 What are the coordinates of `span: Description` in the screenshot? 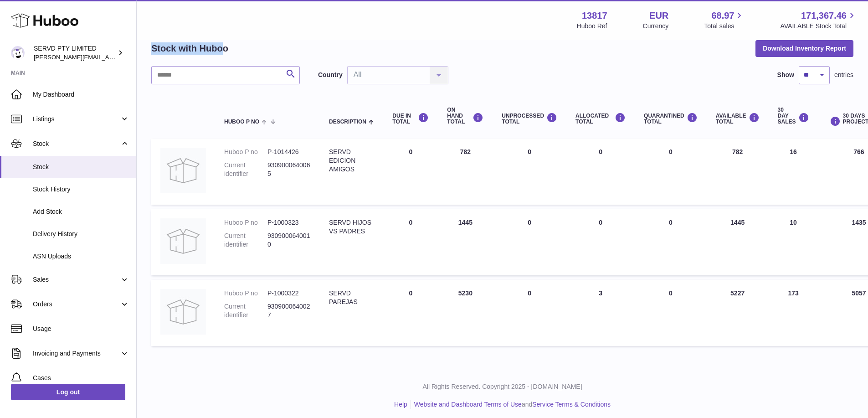 It's located at (348, 122).